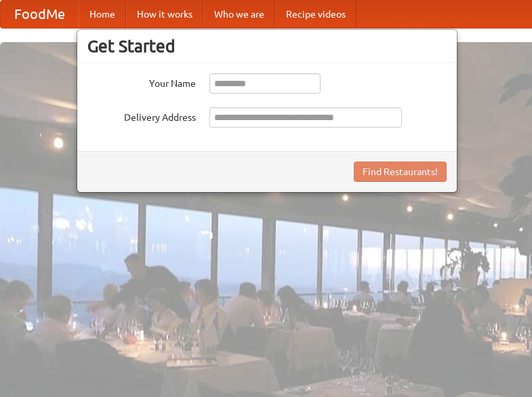 Image resolution: width=532 pixels, height=397 pixels. I want to click on label: Delivery Address, so click(142, 115).